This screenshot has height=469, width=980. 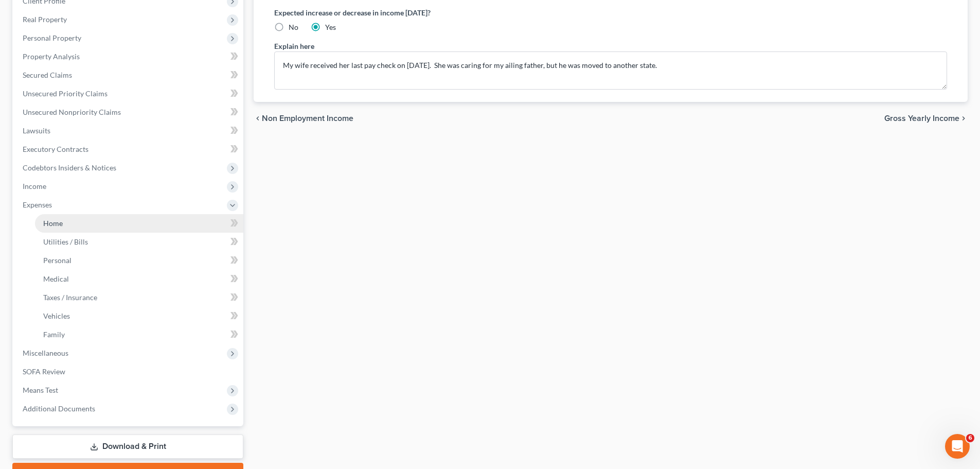 I want to click on span: Income, so click(x=35, y=186).